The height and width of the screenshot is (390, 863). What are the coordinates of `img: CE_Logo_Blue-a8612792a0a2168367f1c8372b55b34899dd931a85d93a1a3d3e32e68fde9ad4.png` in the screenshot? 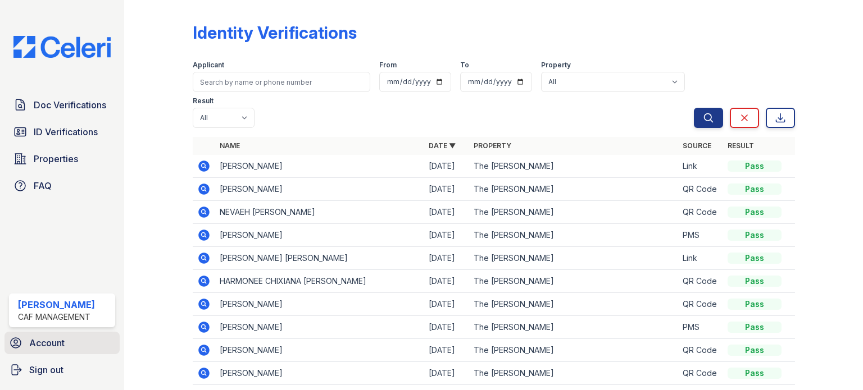 It's located at (62, 47).